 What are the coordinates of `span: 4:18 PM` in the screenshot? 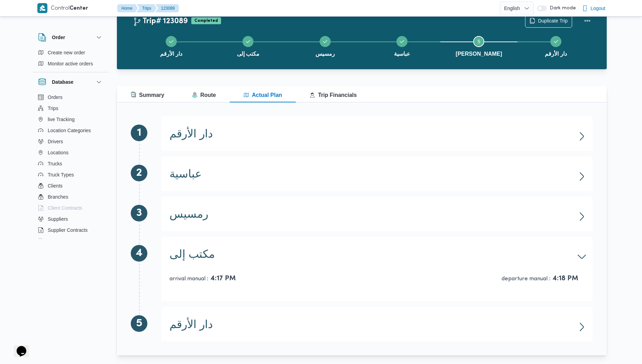 It's located at (565, 279).